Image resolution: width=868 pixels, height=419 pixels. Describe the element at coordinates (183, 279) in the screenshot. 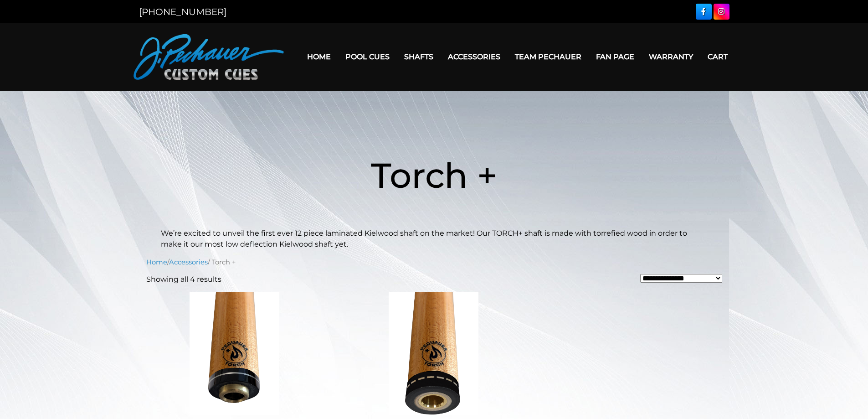

I see `p: Showing all 4 results` at that location.